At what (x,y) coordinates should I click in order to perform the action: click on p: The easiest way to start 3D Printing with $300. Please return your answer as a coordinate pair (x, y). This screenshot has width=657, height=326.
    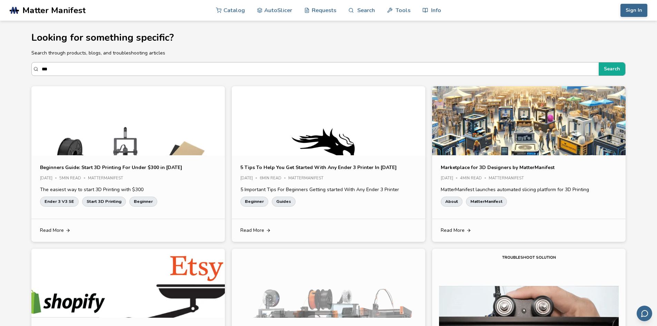
    Looking at the image, I should click on (128, 189).